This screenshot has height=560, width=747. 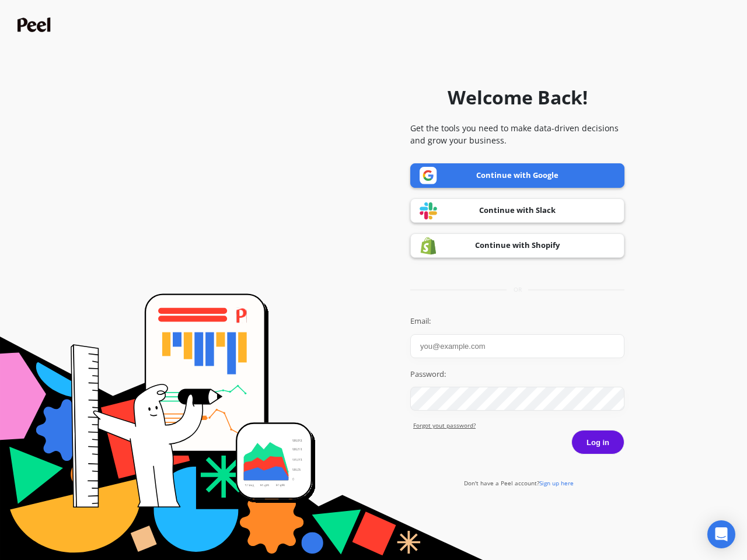 I want to click on input: you@example.com, so click(x=517, y=346).